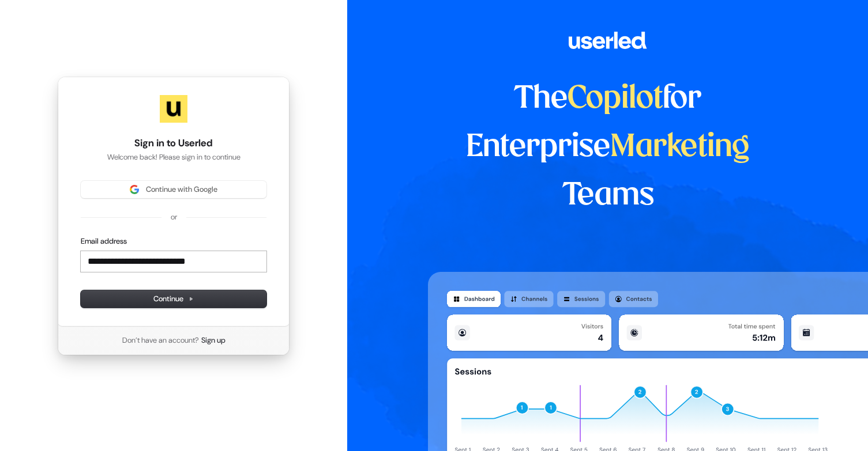  Describe the element at coordinates (182, 190) in the screenshot. I see `span: Continue with Google` at that location.